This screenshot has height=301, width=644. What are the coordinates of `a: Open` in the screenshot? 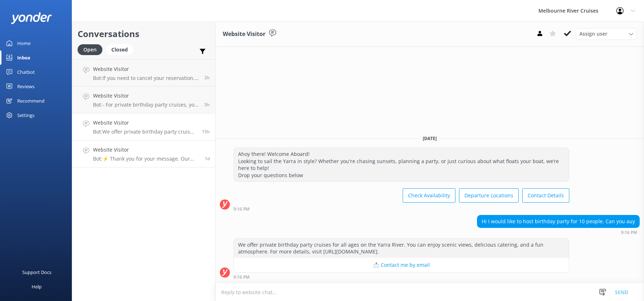 It's located at (91, 50).